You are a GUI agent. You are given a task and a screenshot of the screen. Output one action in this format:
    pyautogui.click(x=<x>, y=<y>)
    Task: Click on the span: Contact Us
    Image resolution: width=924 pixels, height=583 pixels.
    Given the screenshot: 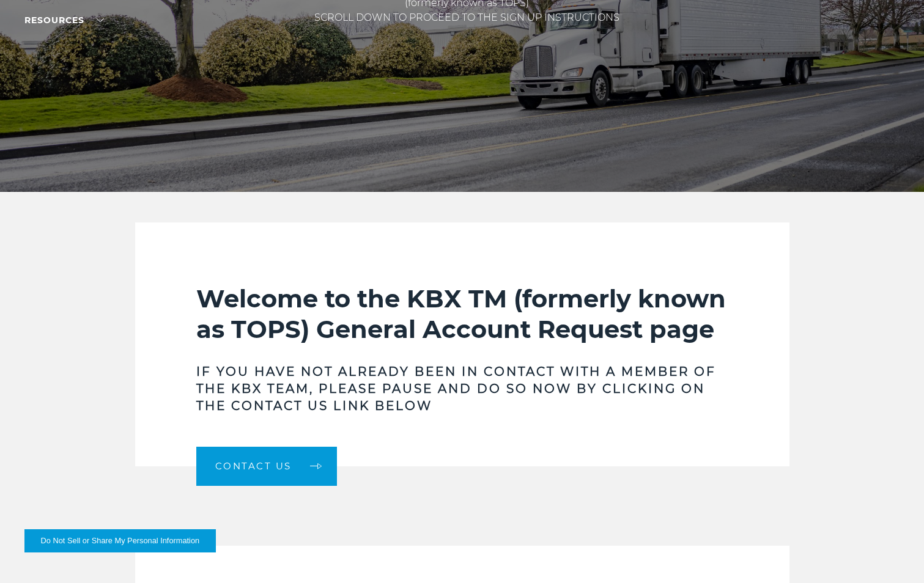 What is the action you would take?
    pyautogui.click(x=253, y=465)
    